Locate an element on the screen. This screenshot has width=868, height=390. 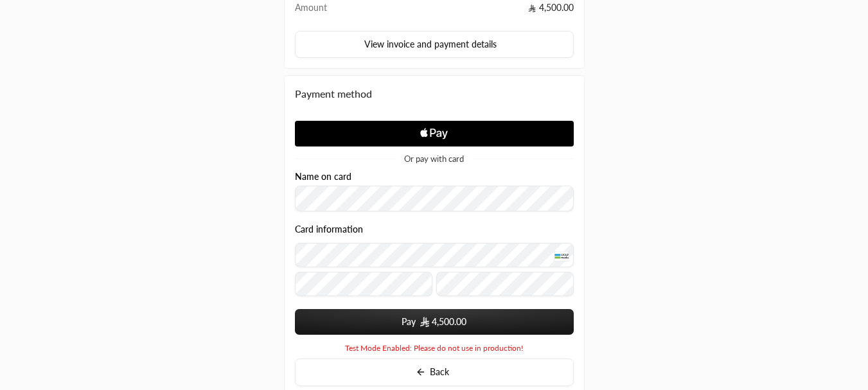
div: Name on card is located at coordinates (434, 191).